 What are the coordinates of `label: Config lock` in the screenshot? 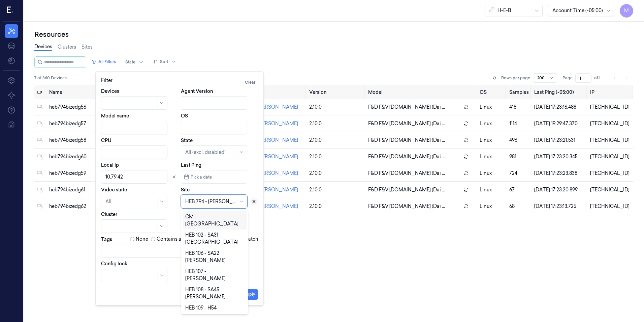 It's located at (114, 263).